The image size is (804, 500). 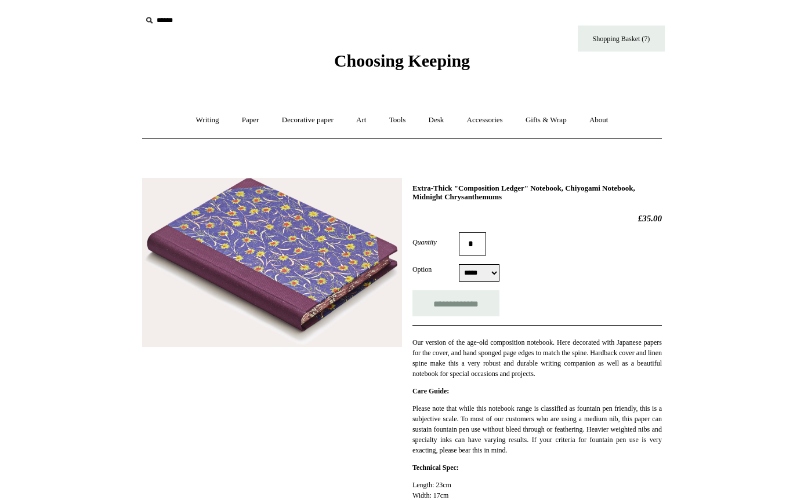 I want to click on a: About, so click(x=599, y=120).